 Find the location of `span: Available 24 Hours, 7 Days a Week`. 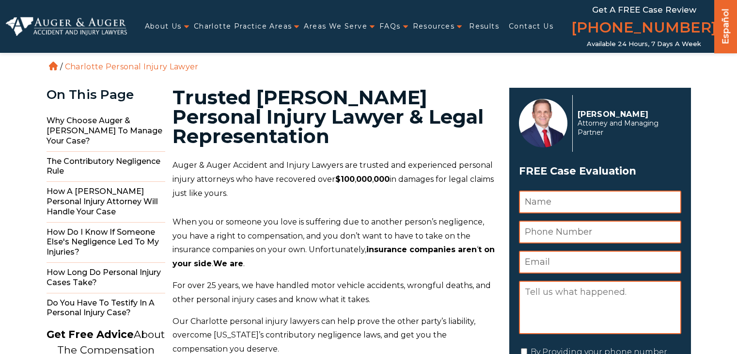

span: Available 24 Hours, 7 Days a Week is located at coordinates (644, 44).